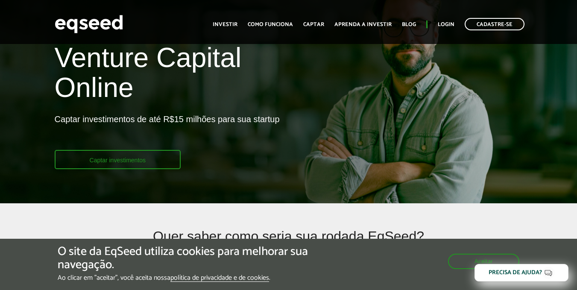 The height and width of the screenshot is (290, 577). I want to click on h1: Venture Capital Online, so click(168, 75).